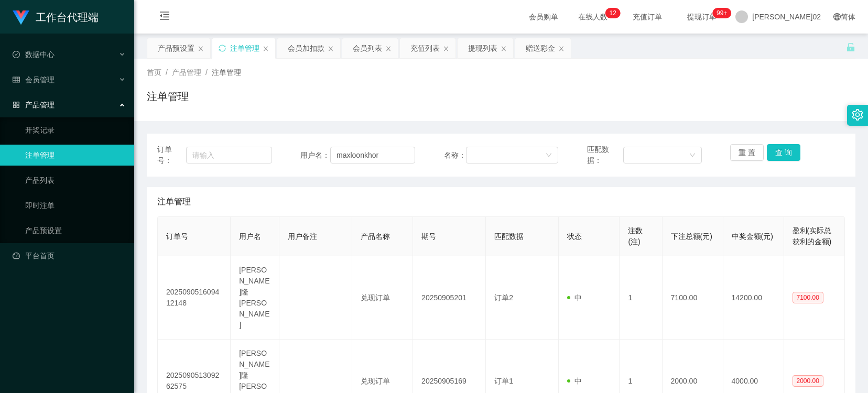 The height and width of the screenshot is (393, 868). I want to click on span: 状态, so click(575, 237).